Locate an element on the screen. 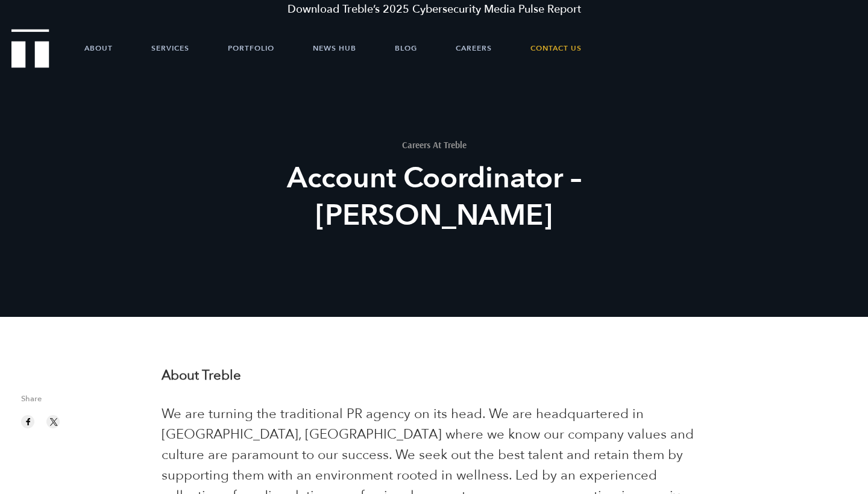  a: Treble Homepage is located at coordinates (30, 48).